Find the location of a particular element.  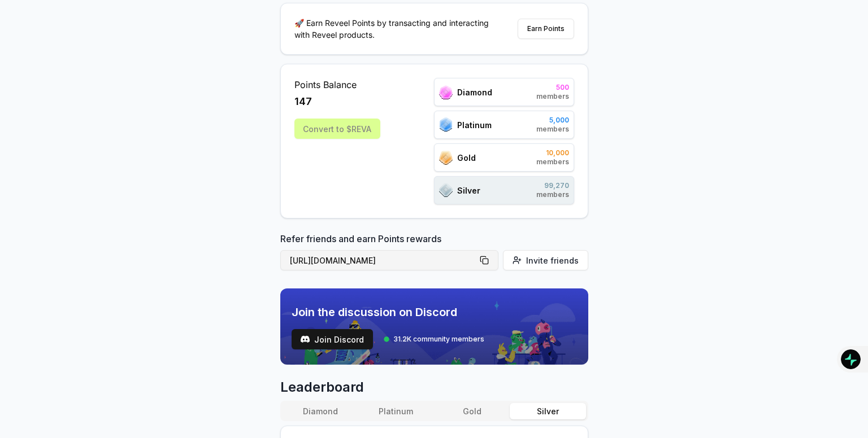

img: test is located at coordinates (305, 339).